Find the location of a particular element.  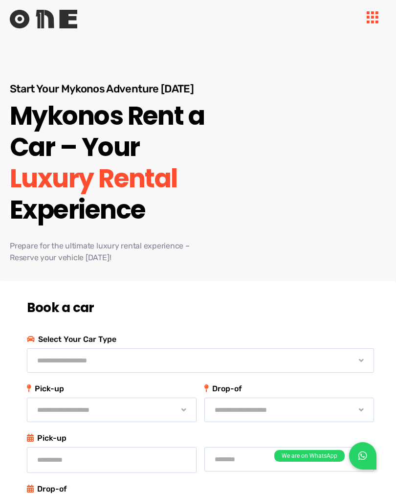

span: Pick-up is located at coordinates (111, 389).